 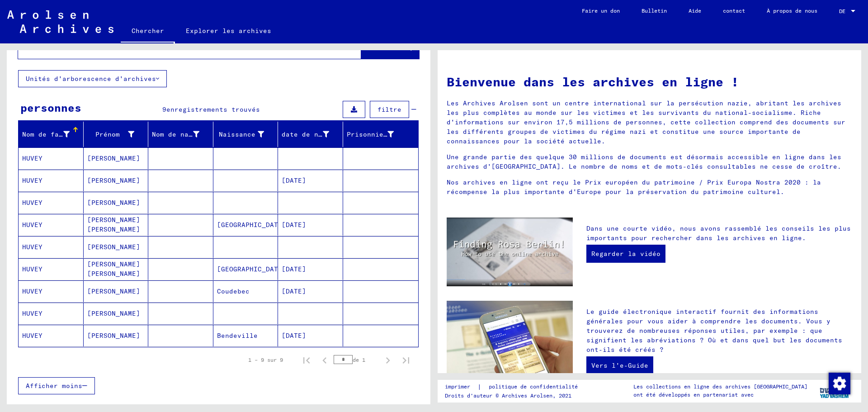 I want to click on font: Explorer les archives, so click(x=228, y=30).